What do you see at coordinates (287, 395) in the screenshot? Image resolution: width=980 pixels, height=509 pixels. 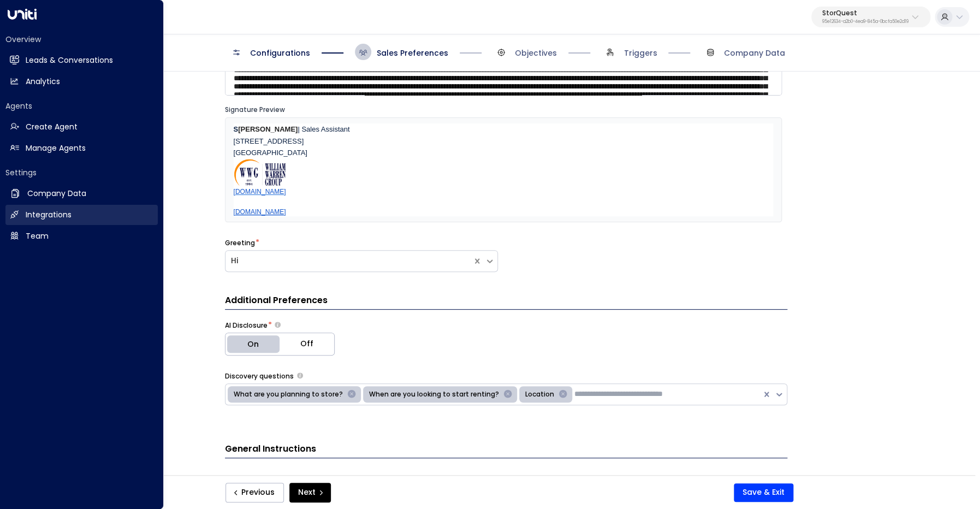 I see `div: What are you planning to store?` at bounding box center [287, 395].